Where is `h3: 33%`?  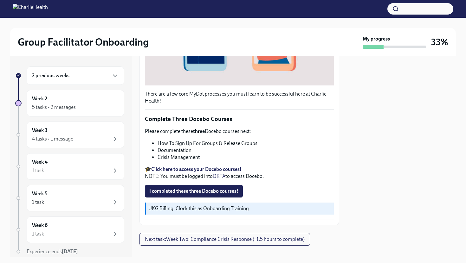
h3: 33% is located at coordinates (439, 42).